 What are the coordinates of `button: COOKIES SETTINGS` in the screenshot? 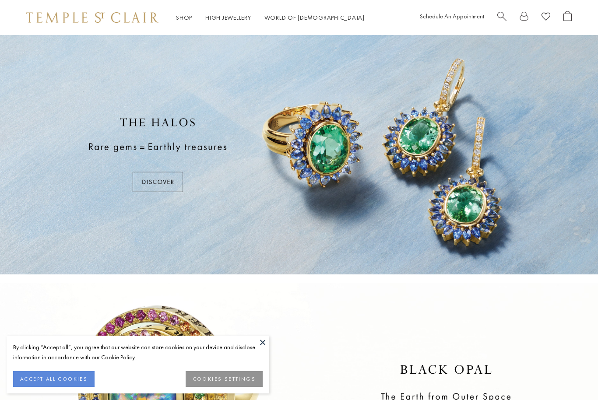 It's located at (224, 379).